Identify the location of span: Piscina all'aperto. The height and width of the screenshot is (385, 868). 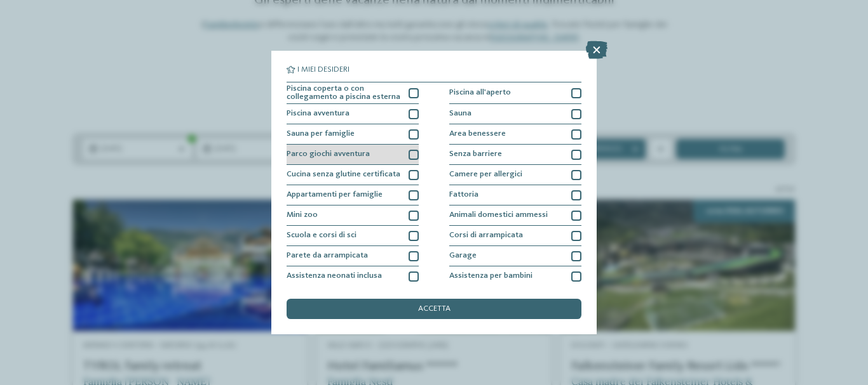
(480, 93).